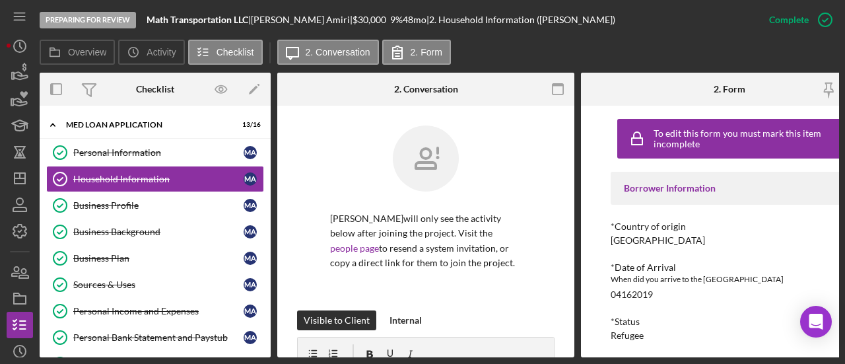  I want to click on label: 2. Conversation, so click(338, 52).